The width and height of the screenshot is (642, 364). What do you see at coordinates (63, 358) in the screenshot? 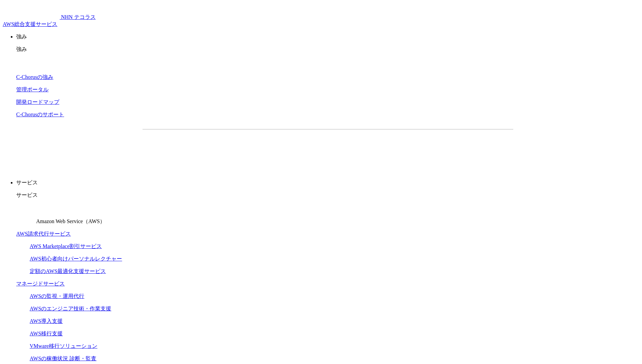
I see `a: AWSの稼働状況 診断・監査` at bounding box center [63, 358].